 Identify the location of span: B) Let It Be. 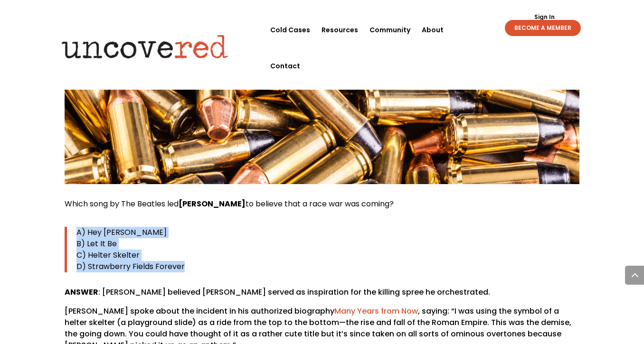
(96, 244).